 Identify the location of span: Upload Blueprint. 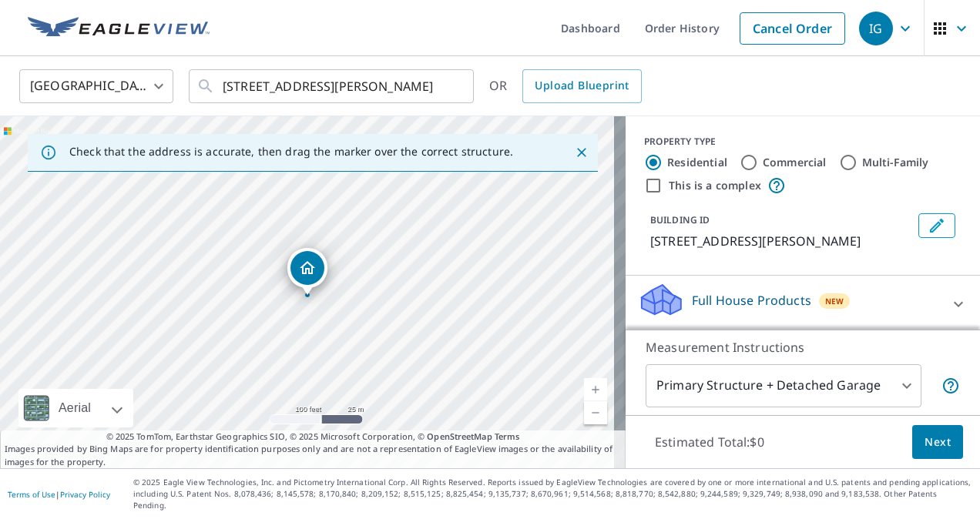
(582, 86).